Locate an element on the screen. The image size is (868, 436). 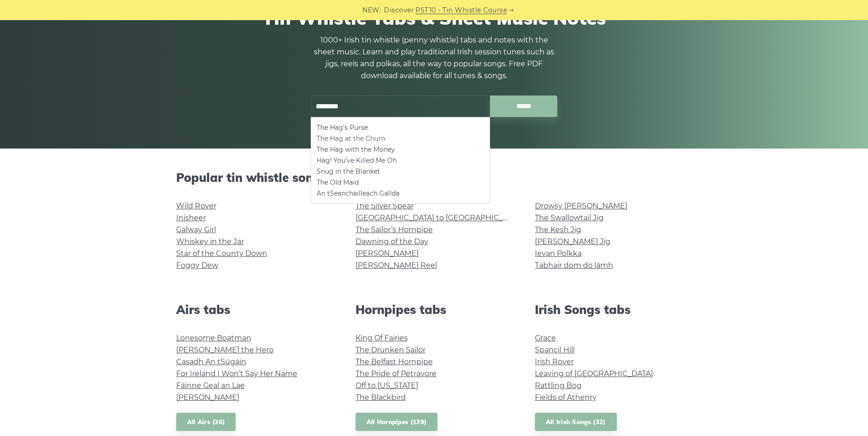
li: Hag! You’ve Killed Me Oh is located at coordinates (400, 161).